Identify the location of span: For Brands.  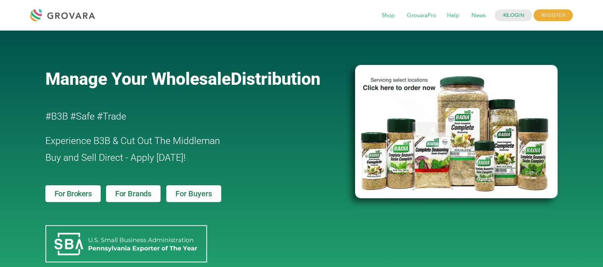
(133, 193).